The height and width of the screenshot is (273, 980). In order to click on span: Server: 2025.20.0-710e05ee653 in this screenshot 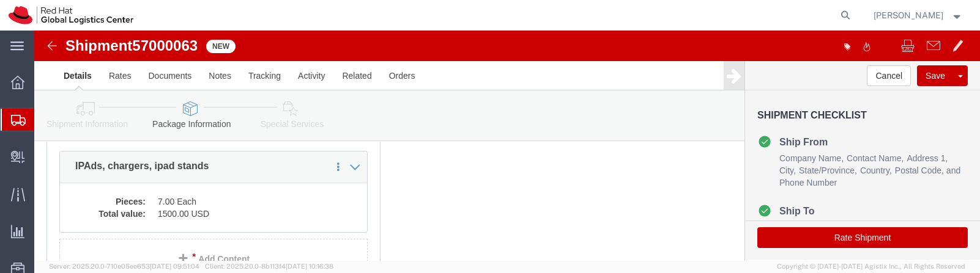, I will do `click(124, 266)`.